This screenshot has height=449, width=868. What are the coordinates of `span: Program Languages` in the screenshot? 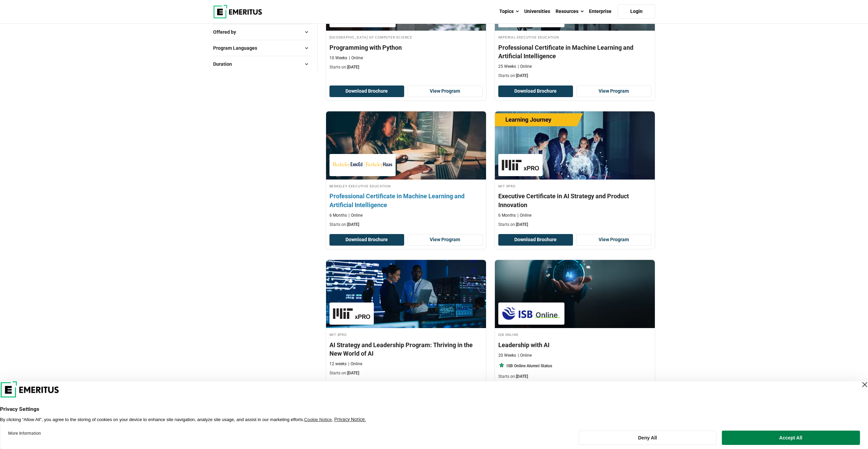 It's located at (237, 48).